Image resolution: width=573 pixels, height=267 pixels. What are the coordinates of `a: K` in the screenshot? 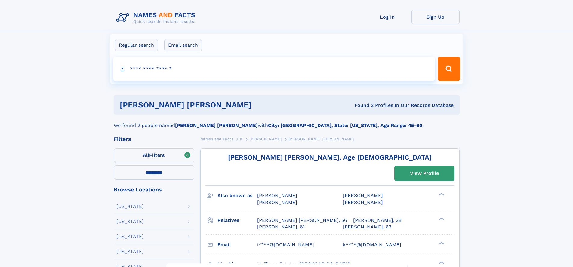 It's located at (241, 139).